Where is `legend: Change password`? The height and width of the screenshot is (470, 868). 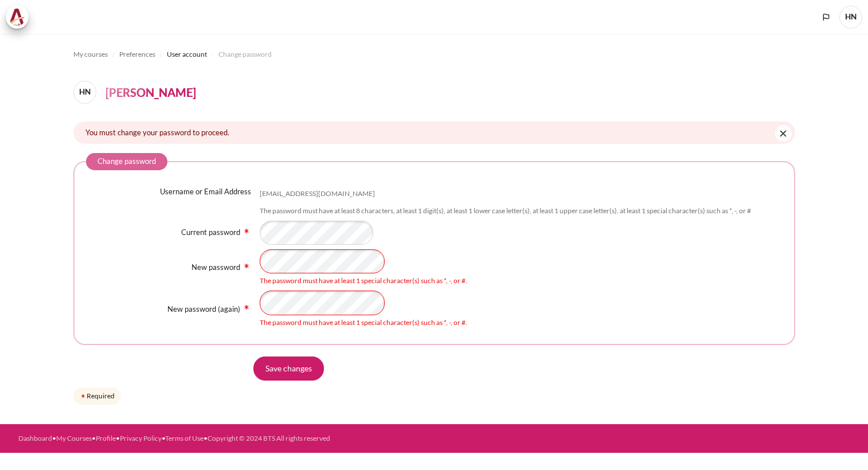 legend: Change password is located at coordinates (127, 161).